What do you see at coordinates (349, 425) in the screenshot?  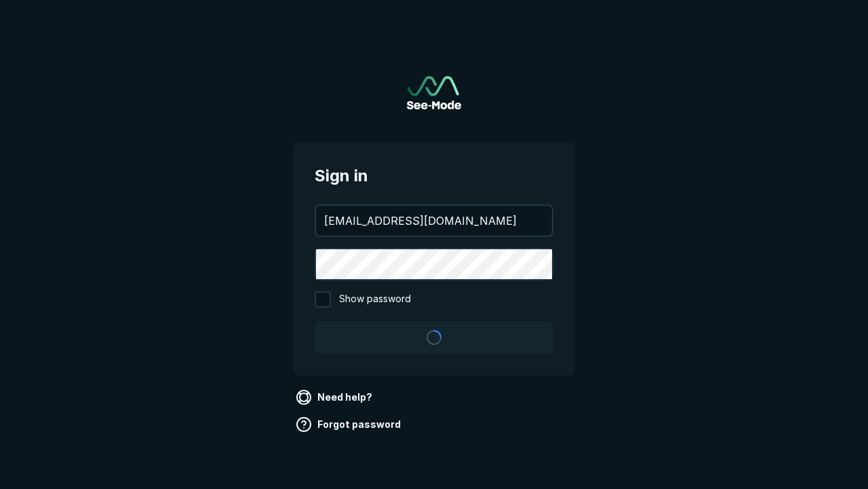 I see `a: Forgot password` at bounding box center [349, 425].